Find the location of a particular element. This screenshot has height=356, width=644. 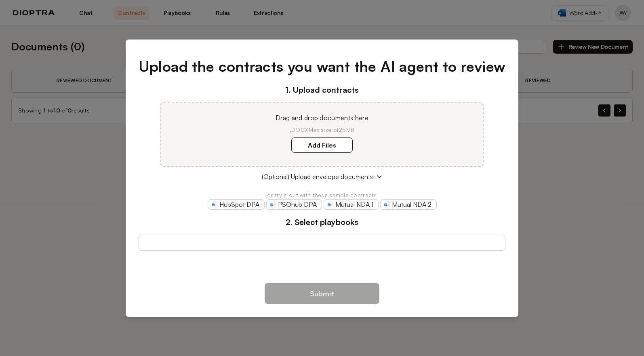

a: PSOhub DPA is located at coordinates (294, 205).